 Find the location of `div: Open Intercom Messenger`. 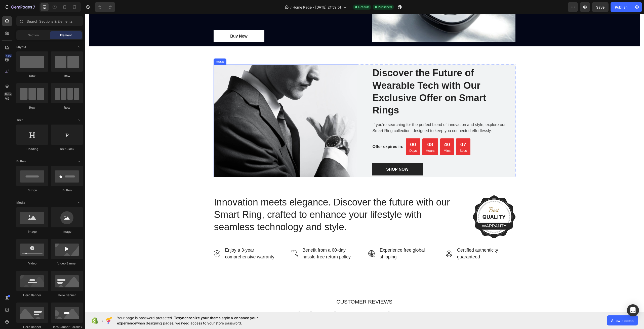

div: Open Intercom Messenger is located at coordinates (633, 310).